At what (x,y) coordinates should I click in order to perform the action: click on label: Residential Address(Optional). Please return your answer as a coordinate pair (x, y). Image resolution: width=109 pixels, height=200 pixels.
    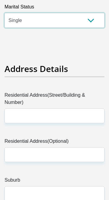
    Looking at the image, I should click on (54, 143).